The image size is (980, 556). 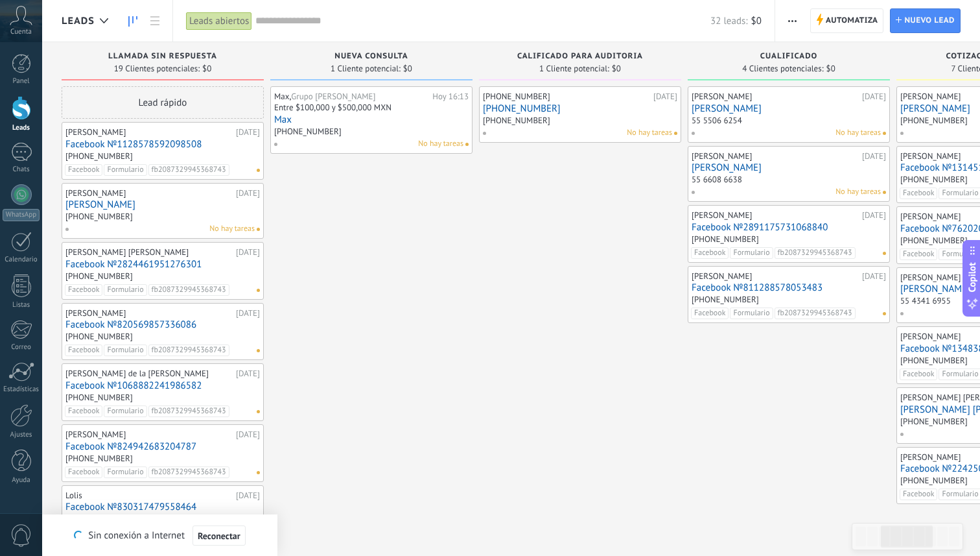 What do you see at coordinates (21, 215) in the screenshot?
I see `div: WhatsApp` at bounding box center [21, 215].